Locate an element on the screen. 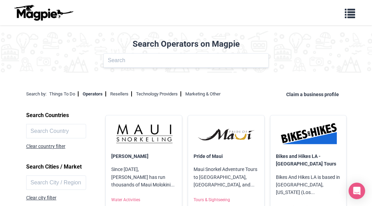  input: Search Country is located at coordinates (56, 131).